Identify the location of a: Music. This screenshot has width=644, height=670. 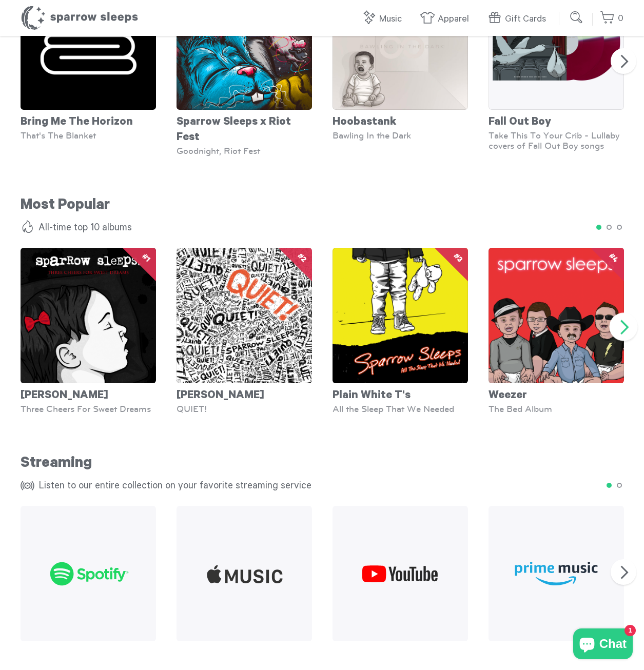
(384, 19).